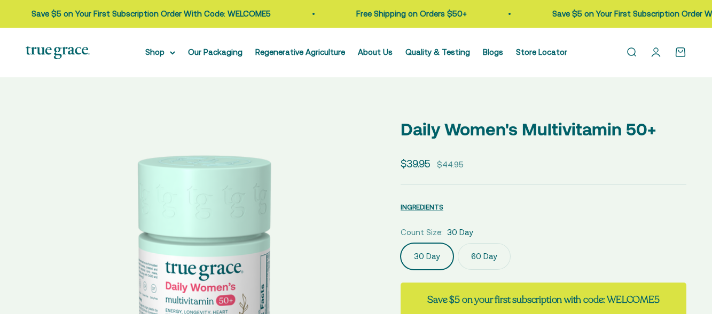 The height and width of the screenshot is (314, 712). I want to click on strong: Save $5 on your first subscription with code: WELCOME5, so click(543, 300).